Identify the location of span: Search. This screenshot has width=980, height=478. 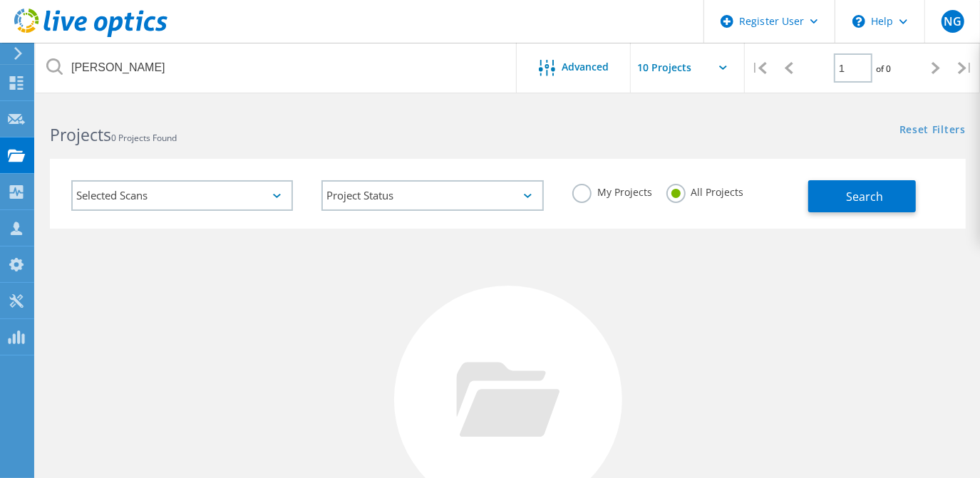
(865, 197).